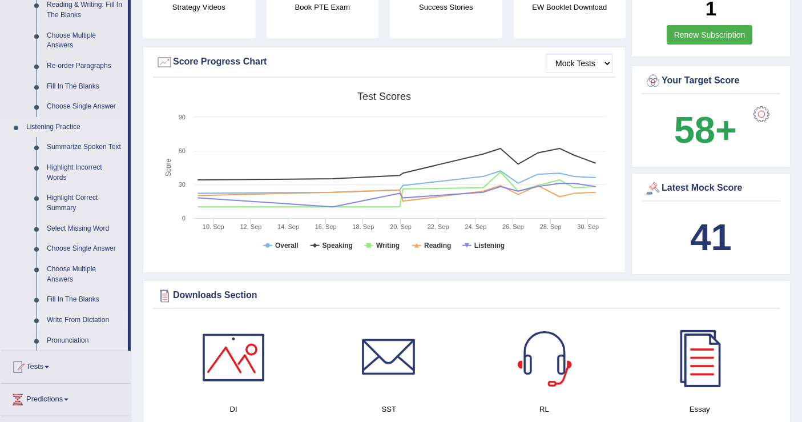 This screenshot has height=422, width=802. I want to click on a: Listening Practice, so click(74, 127).